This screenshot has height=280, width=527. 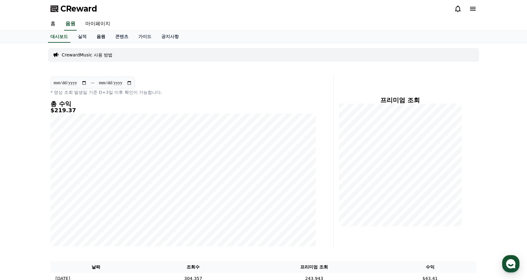 I want to click on a: CReward, so click(x=74, y=9).